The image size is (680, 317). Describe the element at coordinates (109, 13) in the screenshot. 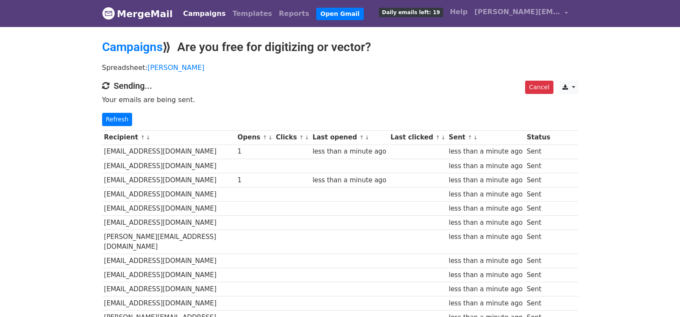

I see `img: MergeMail logo` at that location.